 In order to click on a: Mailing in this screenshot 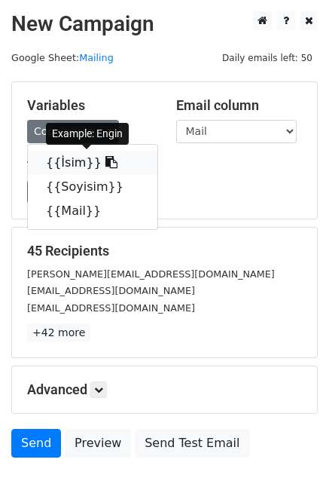, I will do `click(97, 57)`.